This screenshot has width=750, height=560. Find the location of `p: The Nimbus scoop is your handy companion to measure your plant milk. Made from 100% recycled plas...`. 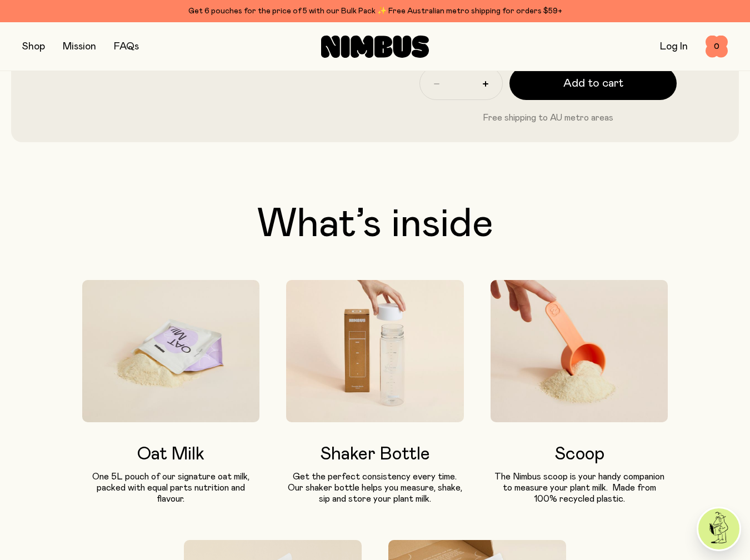

p: The Nimbus scoop is your handy companion to measure your plant milk. Made from 100% recycled plas... is located at coordinates (579, 488).